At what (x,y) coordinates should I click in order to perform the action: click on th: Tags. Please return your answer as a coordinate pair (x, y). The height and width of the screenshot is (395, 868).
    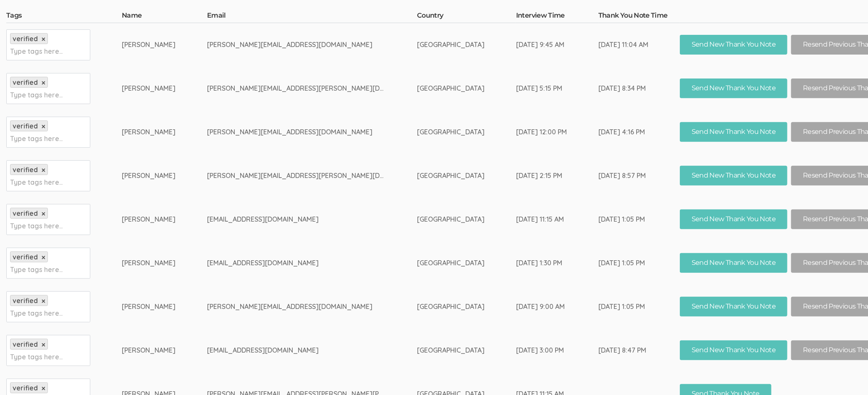
    Looking at the image, I should click on (64, 17).